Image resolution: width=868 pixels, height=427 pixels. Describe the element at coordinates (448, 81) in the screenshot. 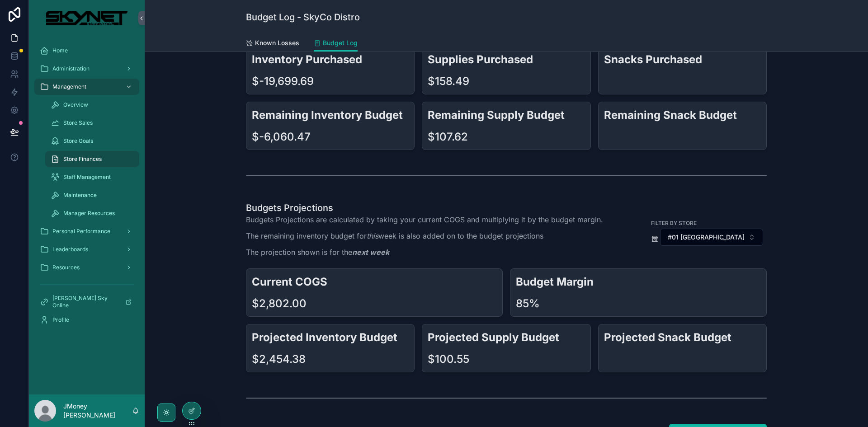

I see `div: $158.49` at that location.